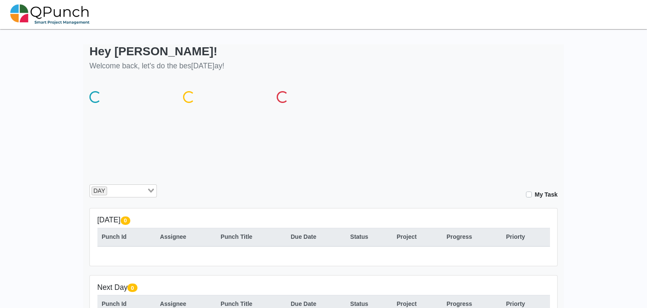 This screenshot has width=647, height=308. I want to click on div: Due Date, so click(316, 236).